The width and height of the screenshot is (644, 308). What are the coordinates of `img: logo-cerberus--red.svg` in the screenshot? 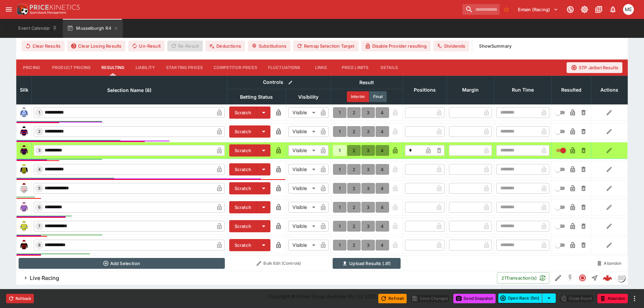 It's located at (608, 278).